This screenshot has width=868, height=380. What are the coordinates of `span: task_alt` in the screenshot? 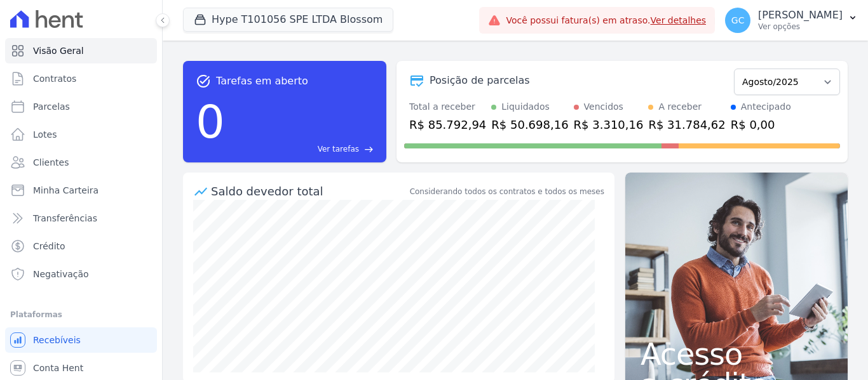 It's located at (203, 81).